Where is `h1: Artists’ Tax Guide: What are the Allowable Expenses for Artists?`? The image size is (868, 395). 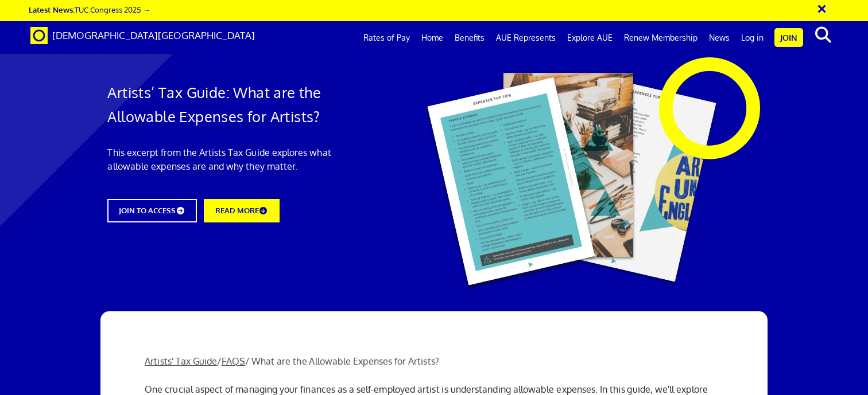
h1: Artists’ Tax Guide: What are the Allowable Expenses for Artists? is located at coordinates (238, 104).